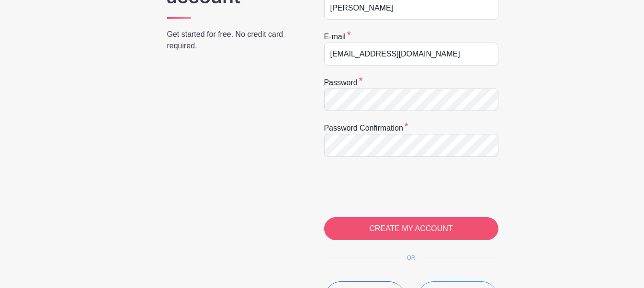 The image size is (644, 288). Describe the element at coordinates (411, 54) in the screenshot. I see `input: e.g. julie@eventco.com` at that location.